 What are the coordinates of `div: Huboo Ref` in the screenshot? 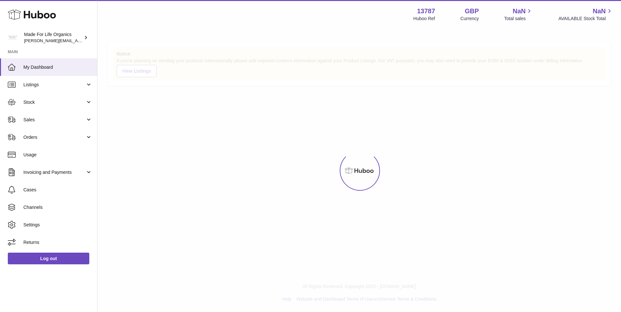 It's located at (424, 19).